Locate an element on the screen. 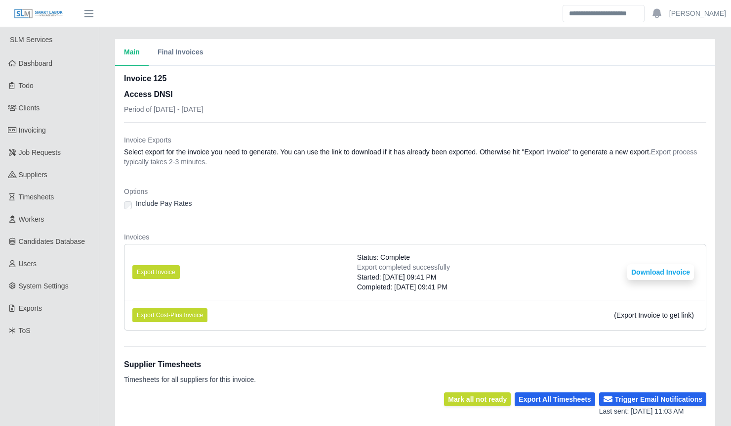 The image size is (731, 426). p: Timesheets for all suppliers for this invoice. is located at coordinates (190, 379).